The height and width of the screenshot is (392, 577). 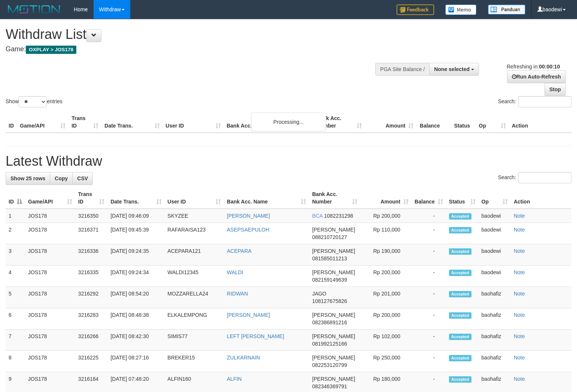 What do you see at coordinates (239, 251) in the screenshot?
I see `a: ACEPARA` at bounding box center [239, 251].